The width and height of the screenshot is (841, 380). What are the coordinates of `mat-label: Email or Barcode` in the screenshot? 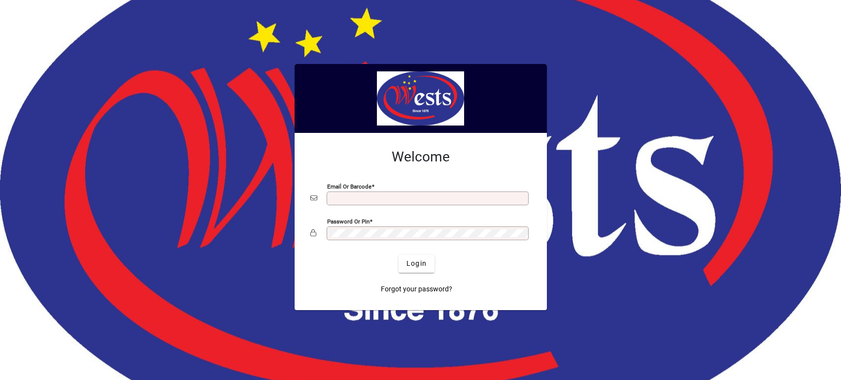 It's located at (349, 186).